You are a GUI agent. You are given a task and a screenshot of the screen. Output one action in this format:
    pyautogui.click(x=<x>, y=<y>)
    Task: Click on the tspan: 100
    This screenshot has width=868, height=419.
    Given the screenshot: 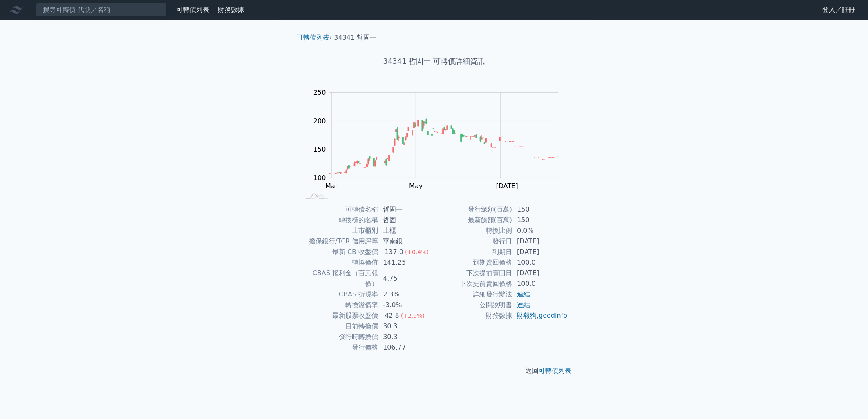 What is the action you would take?
    pyautogui.click(x=320, y=178)
    